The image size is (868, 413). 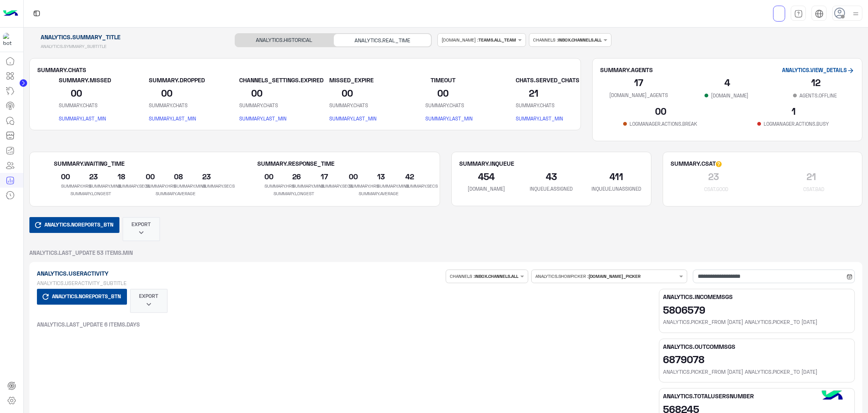 I want to click on img: Logo, so click(x=11, y=13).